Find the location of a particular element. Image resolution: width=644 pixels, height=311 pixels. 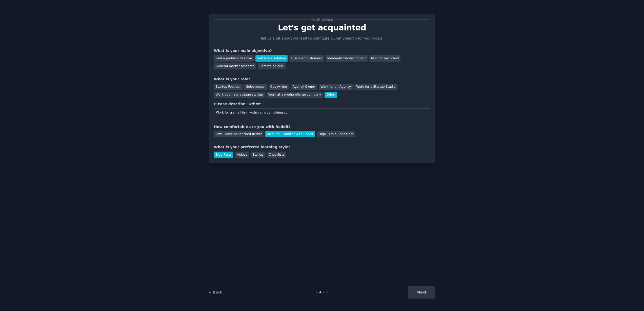

div: Agency Owner is located at coordinates (304, 87).